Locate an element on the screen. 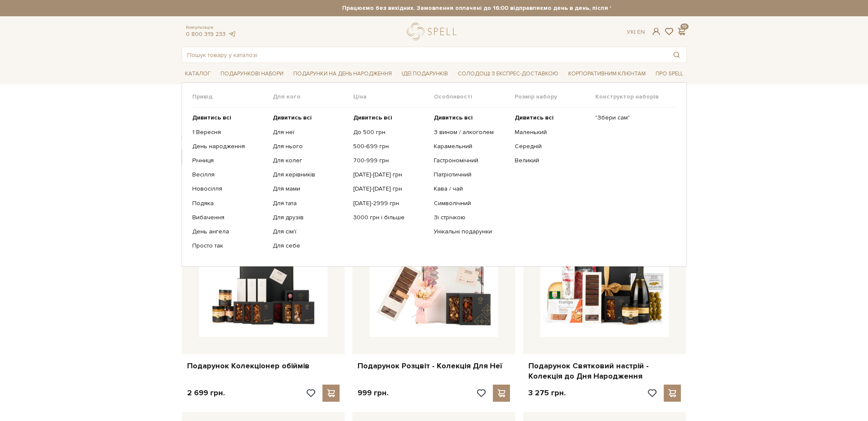 The width and height of the screenshot is (868, 421). a: Для колег is located at coordinates (310, 161).